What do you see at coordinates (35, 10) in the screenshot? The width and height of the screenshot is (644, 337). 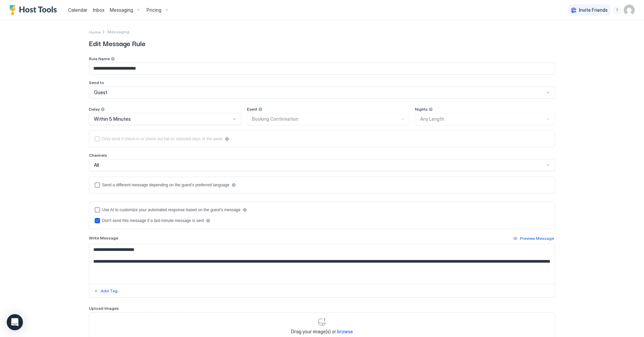 I see `div: Host Tools Logo` at bounding box center [35, 10].